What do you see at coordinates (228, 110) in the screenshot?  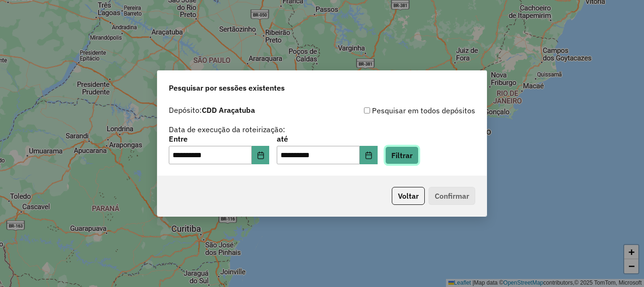 I see `strong: CDD Araçatuba` at bounding box center [228, 110].